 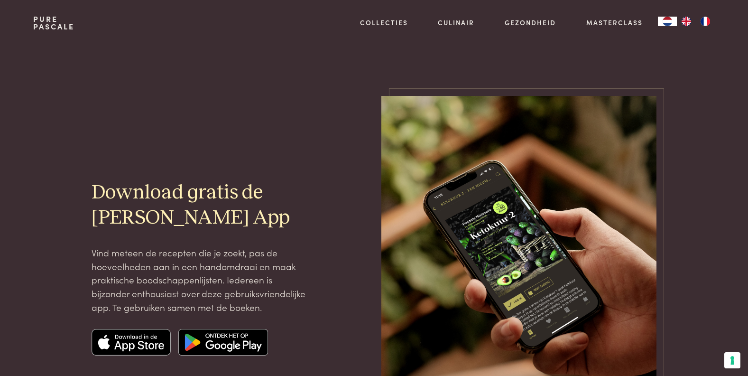 What do you see at coordinates (456, 22) in the screenshot?
I see `a: Culinair` at bounding box center [456, 22].